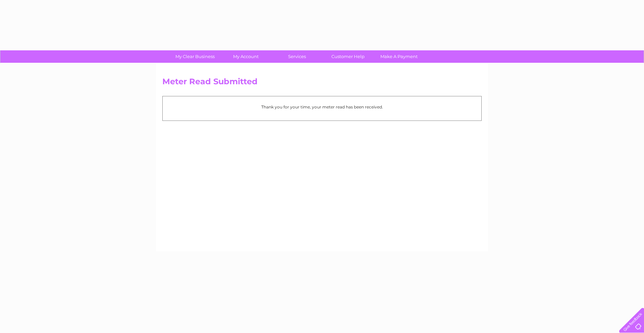 The height and width of the screenshot is (333, 644). What do you see at coordinates (322, 107) in the screenshot?
I see `p: Thank you for your time, your meter read has been received.` at bounding box center [322, 107].